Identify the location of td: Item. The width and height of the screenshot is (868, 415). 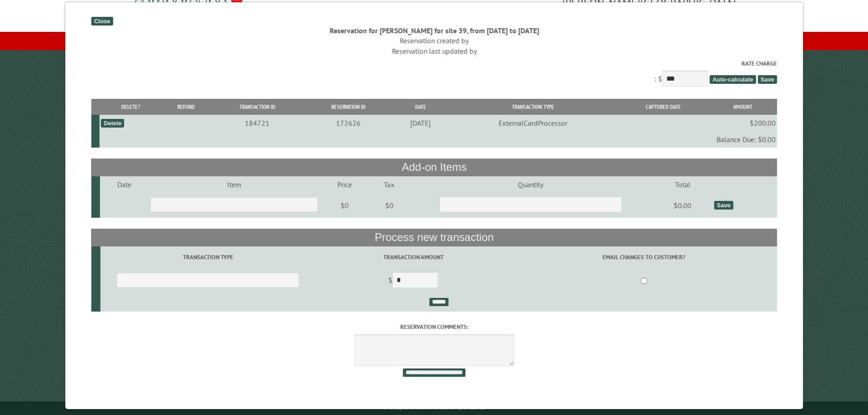
(234, 184).